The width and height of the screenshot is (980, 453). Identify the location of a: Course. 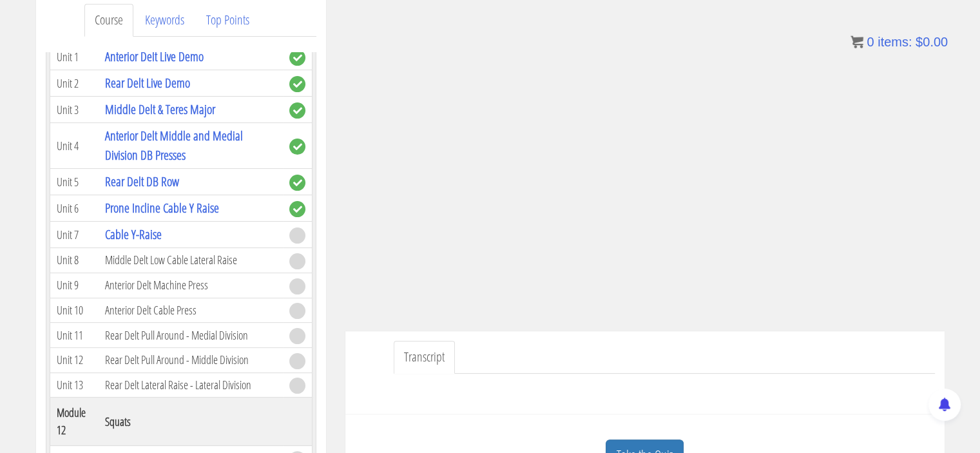
(109, 20).